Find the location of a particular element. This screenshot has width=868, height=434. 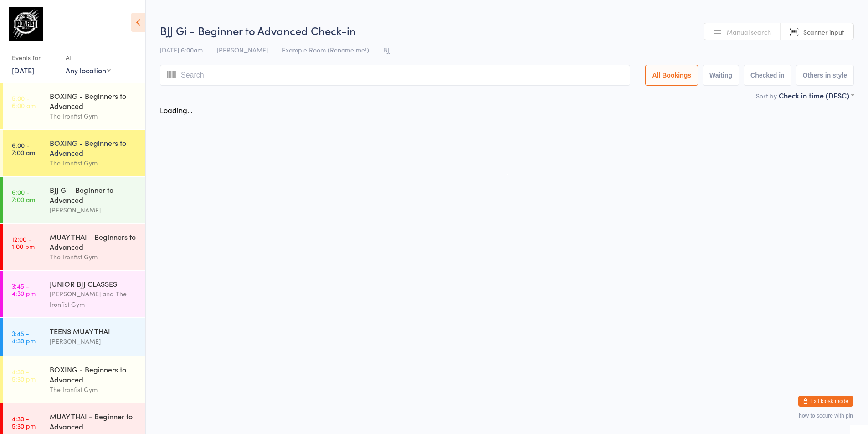

button: All Bookings is located at coordinates (671, 75).